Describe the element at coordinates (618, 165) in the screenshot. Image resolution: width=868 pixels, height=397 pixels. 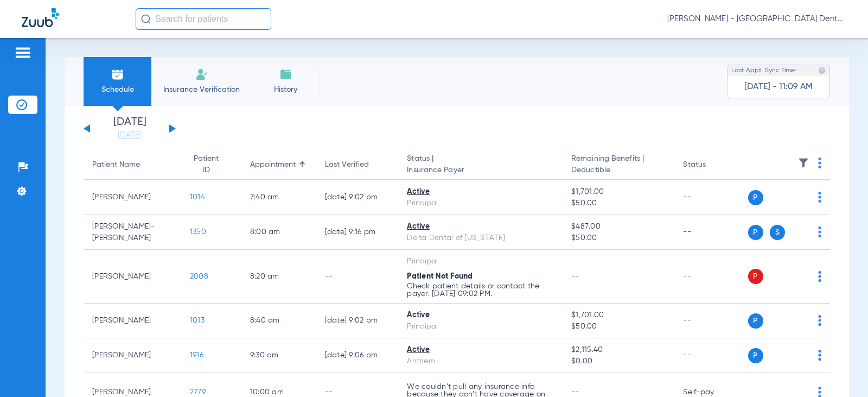
I see `th: Remaining Benefits |` at that location.